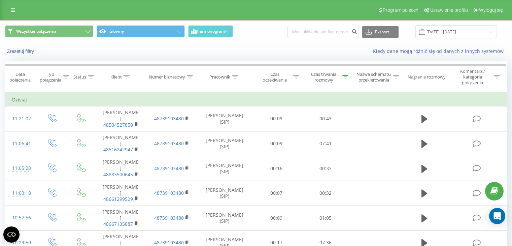 The height and width of the screenshot is (246, 512). I want to click on td: 00:33, so click(325, 168).